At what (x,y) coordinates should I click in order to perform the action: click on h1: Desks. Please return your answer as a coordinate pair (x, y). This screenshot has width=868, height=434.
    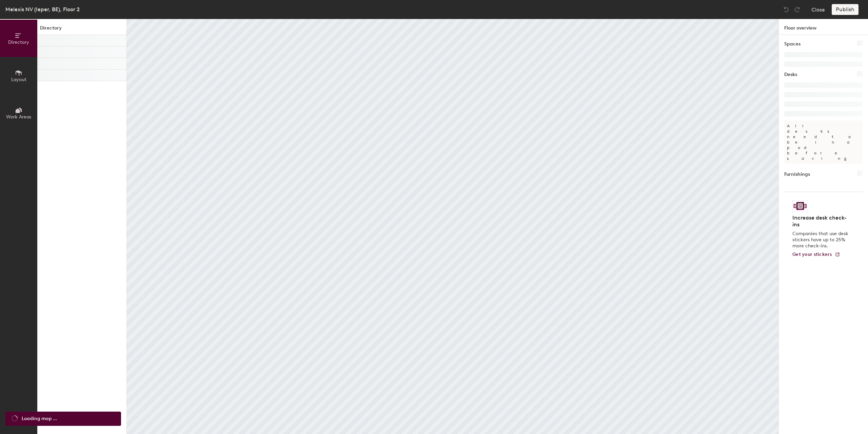
    Looking at the image, I should click on (791, 75).